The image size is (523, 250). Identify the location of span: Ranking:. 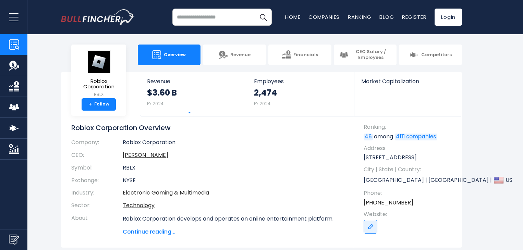
(409, 127).